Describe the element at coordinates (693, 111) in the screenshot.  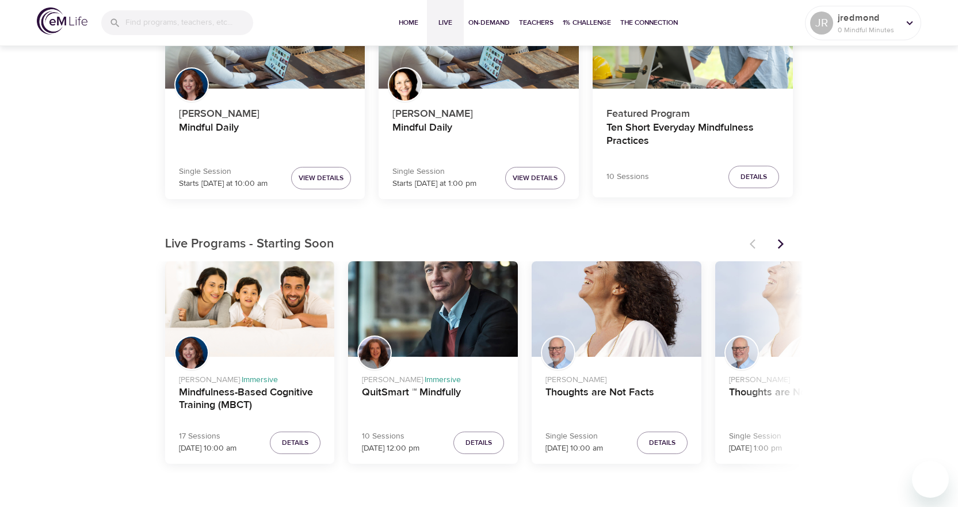
I see `p: Featured Program` at that location.